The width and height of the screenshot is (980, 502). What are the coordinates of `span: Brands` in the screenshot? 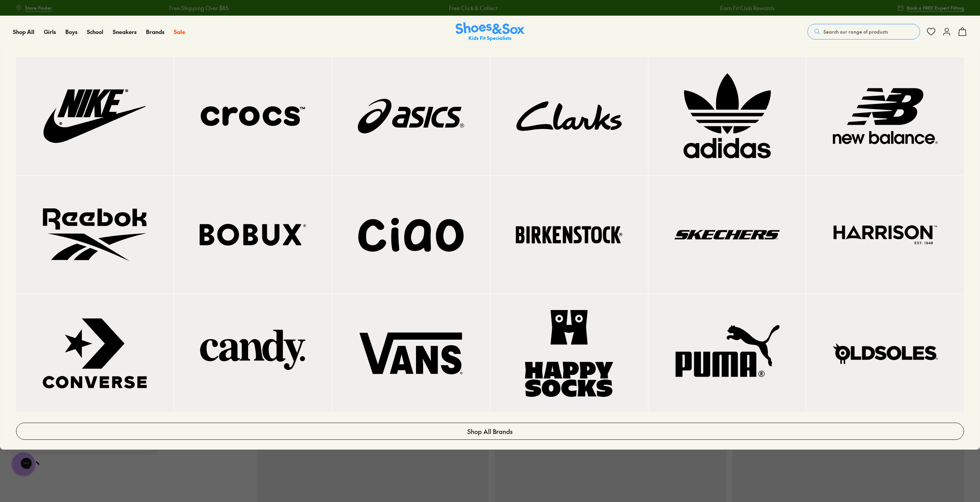 It's located at (155, 31).